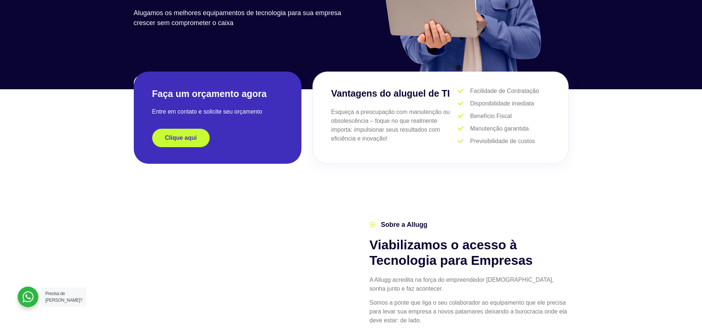 This screenshot has height=336, width=702. Describe the element at coordinates (501, 141) in the screenshot. I see `span: Previsibilidade de custos` at that location.